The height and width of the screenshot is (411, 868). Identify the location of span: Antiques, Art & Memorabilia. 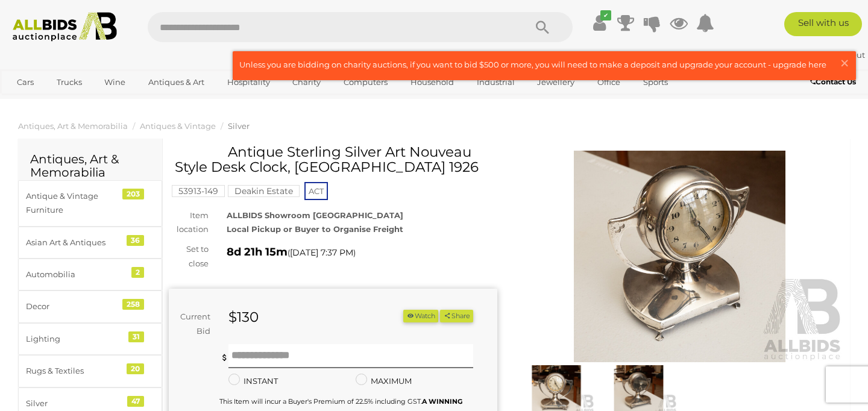
(73, 126).